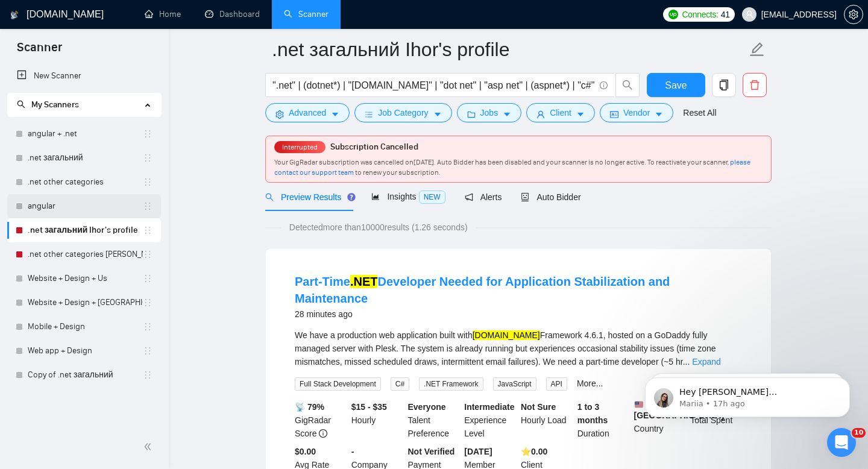 The height and width of the screenshot is (469, 868). Describe the element at coordinates (55, 104) in the screenshot. I see `span: My Scanners` at that location.